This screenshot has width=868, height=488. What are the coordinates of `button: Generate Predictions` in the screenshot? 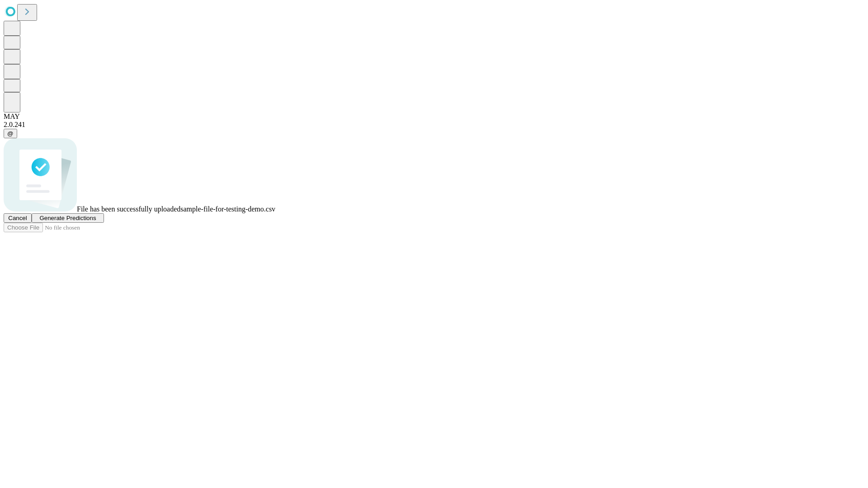 It's located at (68, 218).